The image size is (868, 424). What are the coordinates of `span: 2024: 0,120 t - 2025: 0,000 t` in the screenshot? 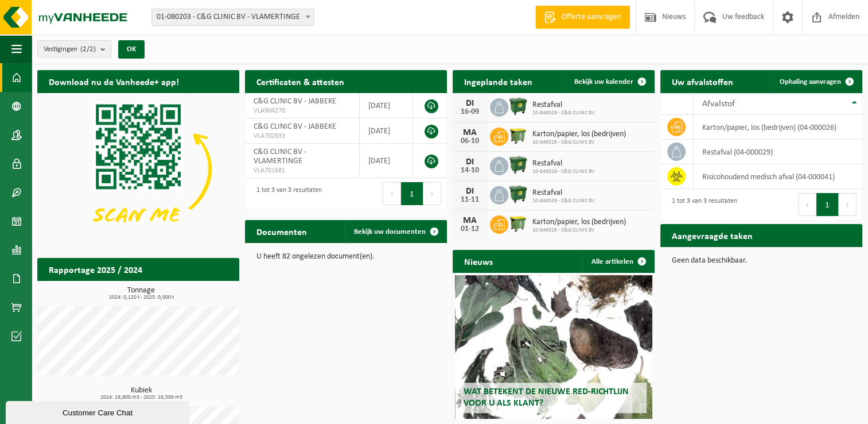 It's located at (141, 297).